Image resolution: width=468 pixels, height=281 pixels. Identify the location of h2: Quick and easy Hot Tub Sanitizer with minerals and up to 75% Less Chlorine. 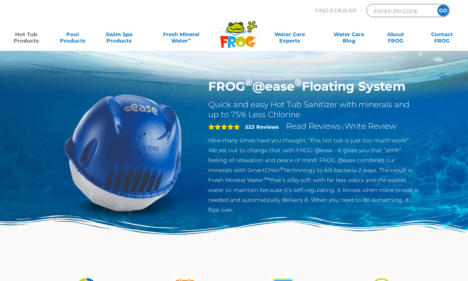
(313, 110).